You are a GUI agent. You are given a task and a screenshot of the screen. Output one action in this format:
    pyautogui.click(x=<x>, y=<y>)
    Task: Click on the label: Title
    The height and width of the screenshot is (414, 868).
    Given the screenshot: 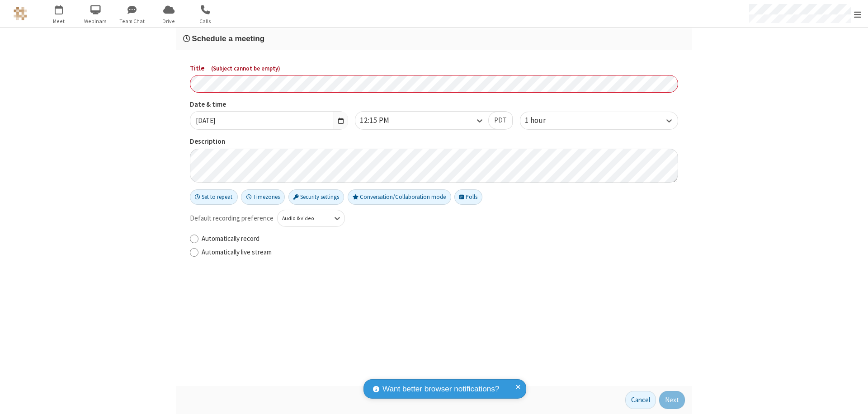 What is the action you would take?
    pyautogui.click(x=434, y=68)
    